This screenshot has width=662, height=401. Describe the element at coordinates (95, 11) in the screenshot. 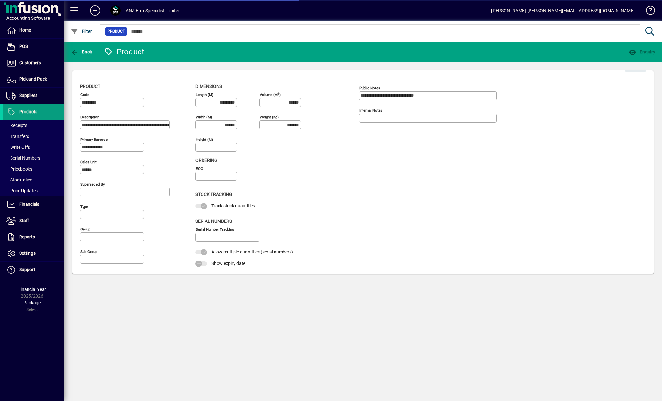

I see `button: Add` at that location.